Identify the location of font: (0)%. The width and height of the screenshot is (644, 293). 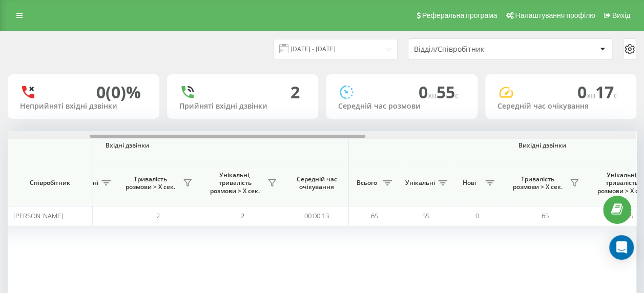
(123, 92).